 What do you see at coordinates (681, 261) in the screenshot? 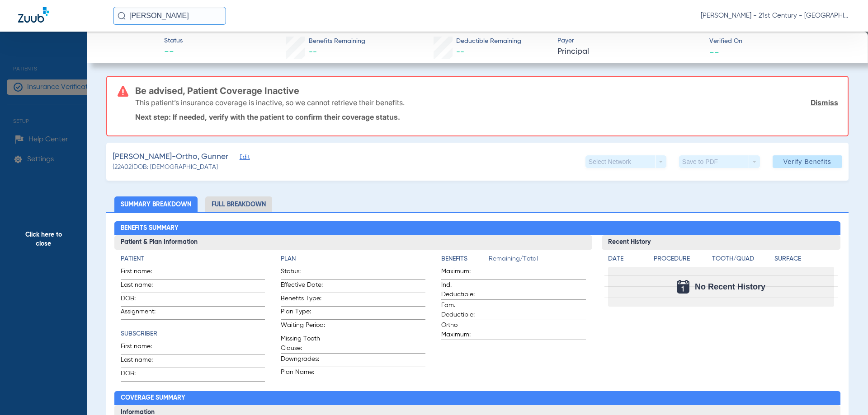
I see `app-breakdown-title: Procedure` at bounding box center [681, 261].